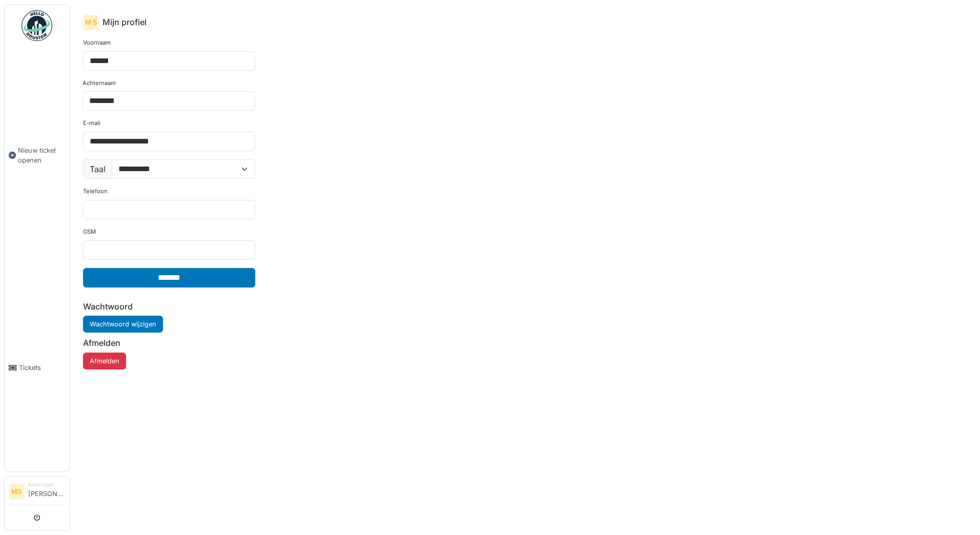 The image size is (980, 535). What do you see at coordinates (92, 123) in the screenshot?
I see `label: E-mail` at bounding box center [92, 123].